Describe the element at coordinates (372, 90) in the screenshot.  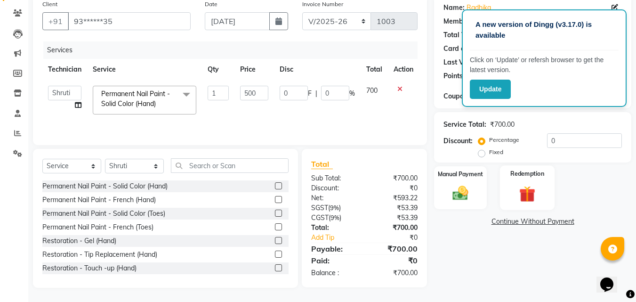
I see `span: 700` at that location.